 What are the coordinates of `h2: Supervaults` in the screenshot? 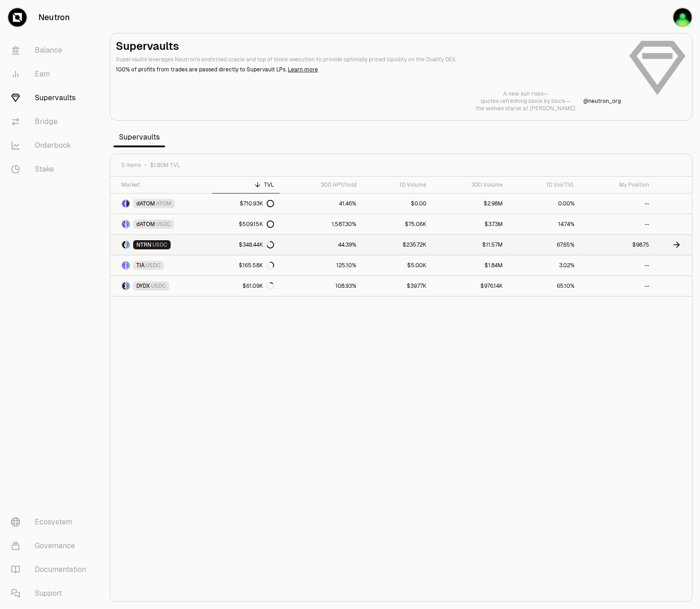 It's located at (368, 46).